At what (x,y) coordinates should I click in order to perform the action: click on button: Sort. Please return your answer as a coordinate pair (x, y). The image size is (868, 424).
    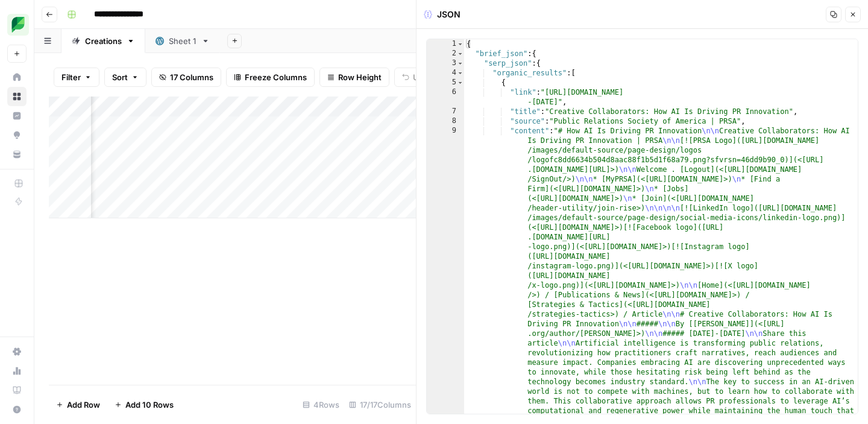
    Looking at the image, I should click on (126, 77).